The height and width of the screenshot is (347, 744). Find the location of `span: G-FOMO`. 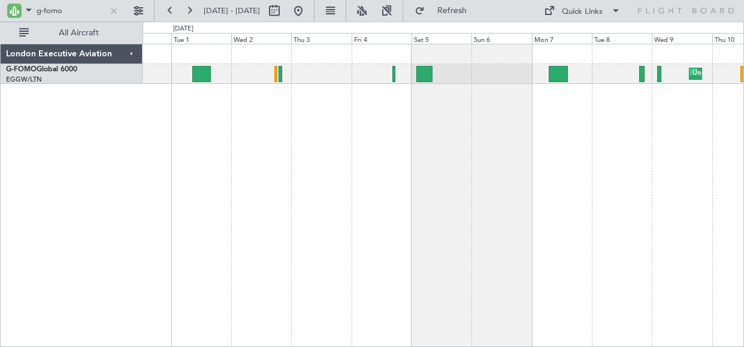

span: G-FOMO is located at coordinates (21, 69).